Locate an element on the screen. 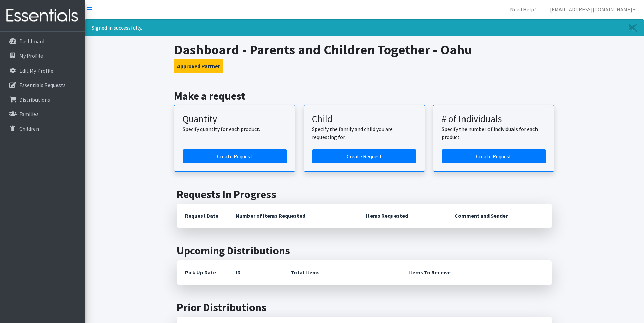  th: Request Date is located at coordinates (202, 216).